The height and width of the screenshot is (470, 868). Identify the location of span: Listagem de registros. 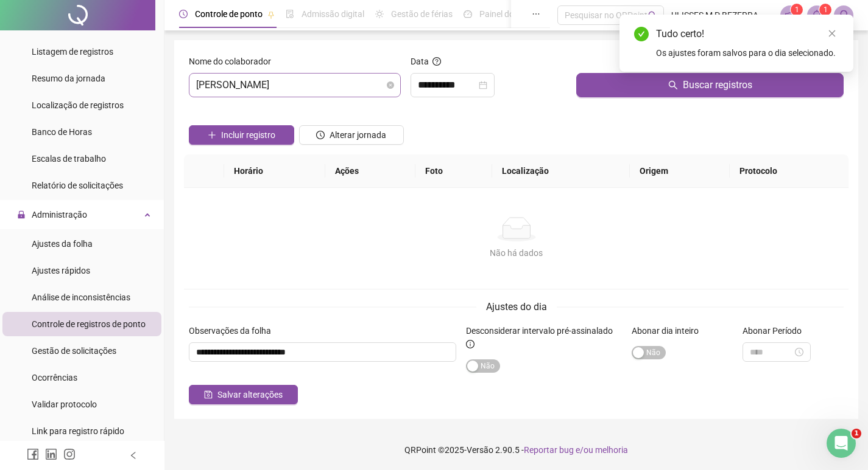
(73, 52).